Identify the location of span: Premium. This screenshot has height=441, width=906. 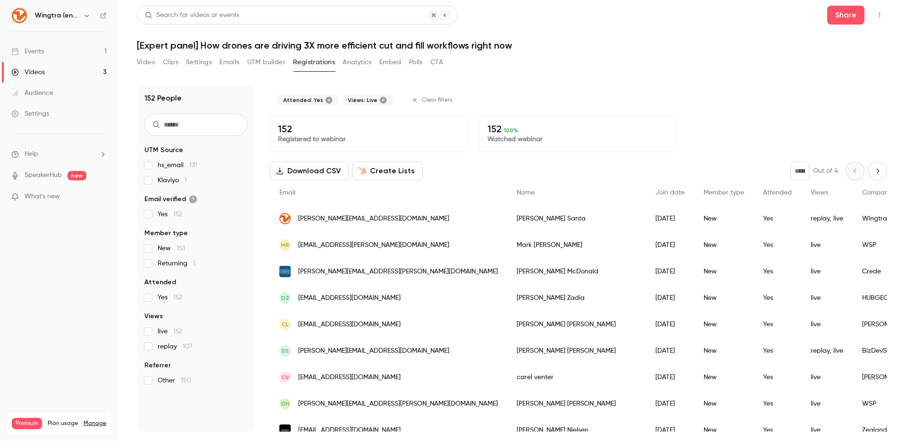
(27, 423).